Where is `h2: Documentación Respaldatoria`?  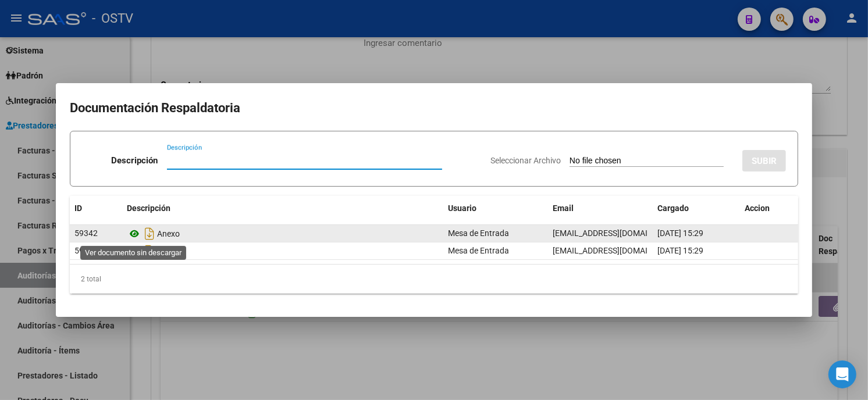
h2: Documentación Respaldatoria is located at coordinates (434, 108).